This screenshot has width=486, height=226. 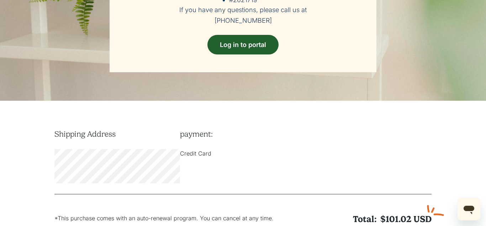 What do you see at coordinates (186, 218) in the screenshot?
I see `p: *This purchase comes with an auto-renewal program. You can cancel at any time.` at bounding box center [186, 218].